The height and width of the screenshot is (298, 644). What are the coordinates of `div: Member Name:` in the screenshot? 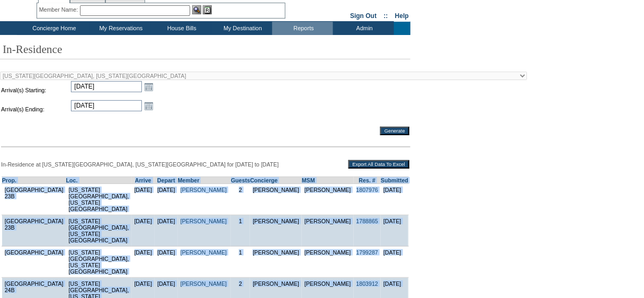 It's located at (59, 10).